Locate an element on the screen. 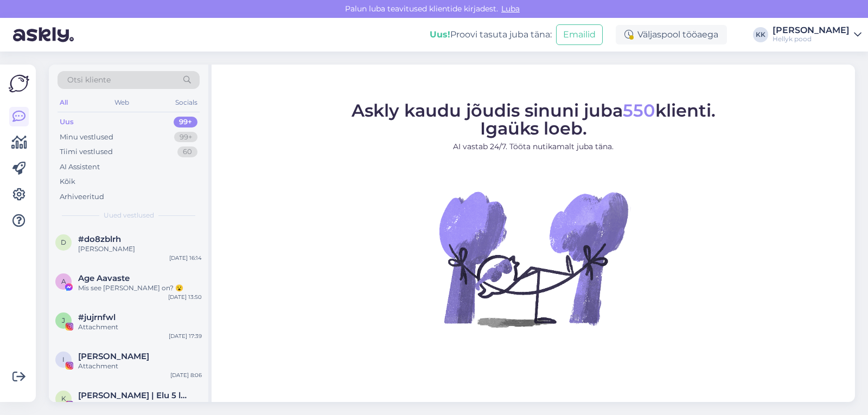 The height and width of the screenshot is (415, 868). div: Väljaspool tööaega is located at coordinates (671, 35).